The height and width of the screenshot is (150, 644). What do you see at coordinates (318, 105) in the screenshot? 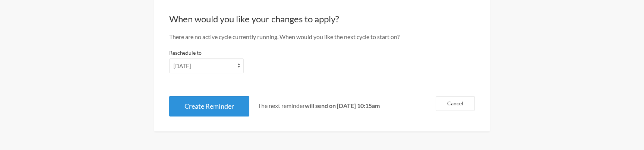
I see `span: The next reminder` at bounding box center [318, 105].